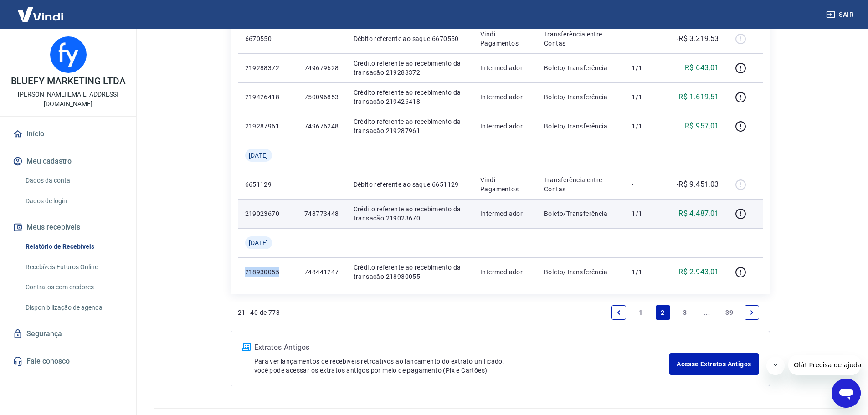  I want to click on ul: Pagination, so click(686, 313).